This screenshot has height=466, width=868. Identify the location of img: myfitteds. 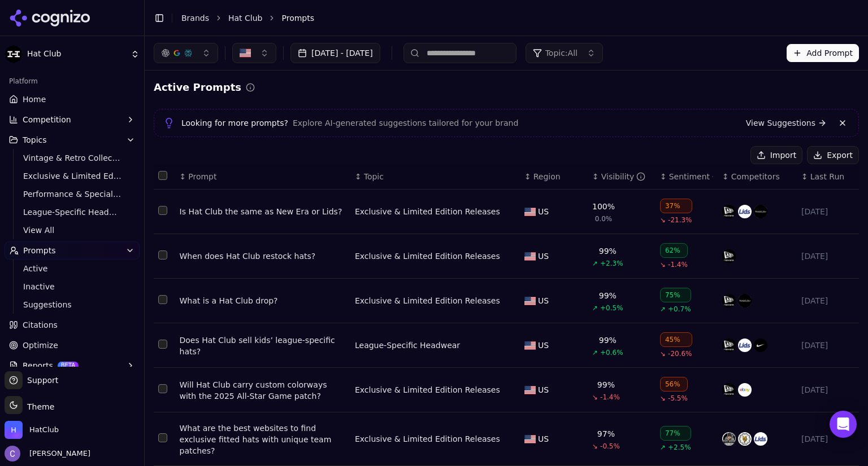
(744, 440).